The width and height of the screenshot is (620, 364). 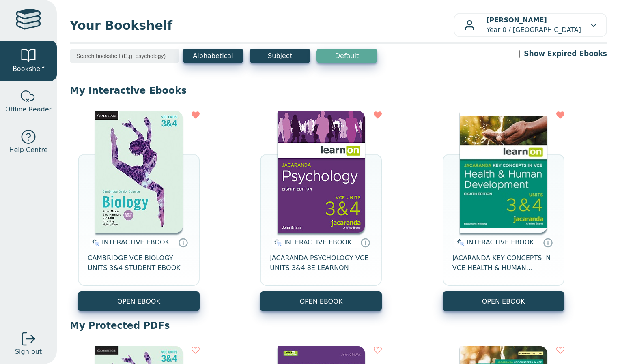 I want to click on p: My Protected PDFs, so click(x=338, y=325).